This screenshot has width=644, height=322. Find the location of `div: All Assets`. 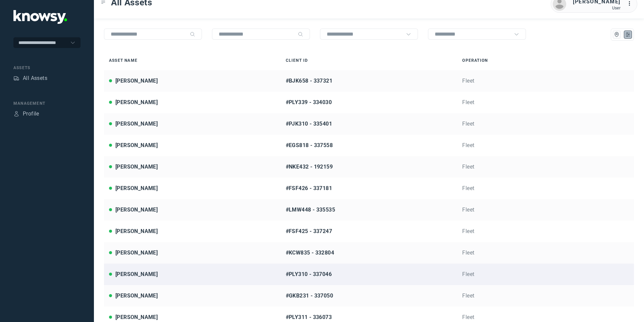

div: All Assets is located at coordinates (35, 78).